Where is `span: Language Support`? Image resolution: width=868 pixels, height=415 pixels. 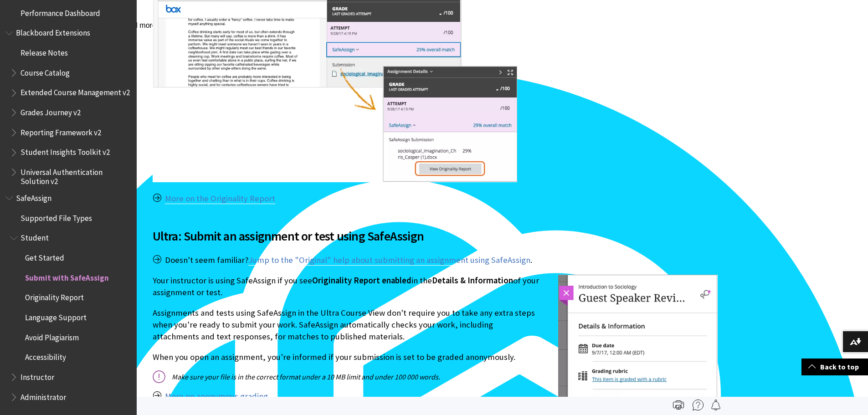
span: Language Support is located at coordinates (55, 316).